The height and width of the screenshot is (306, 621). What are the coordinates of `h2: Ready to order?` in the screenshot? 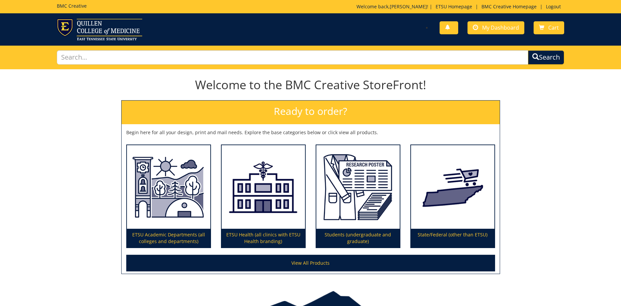 It's located at (311, 112).